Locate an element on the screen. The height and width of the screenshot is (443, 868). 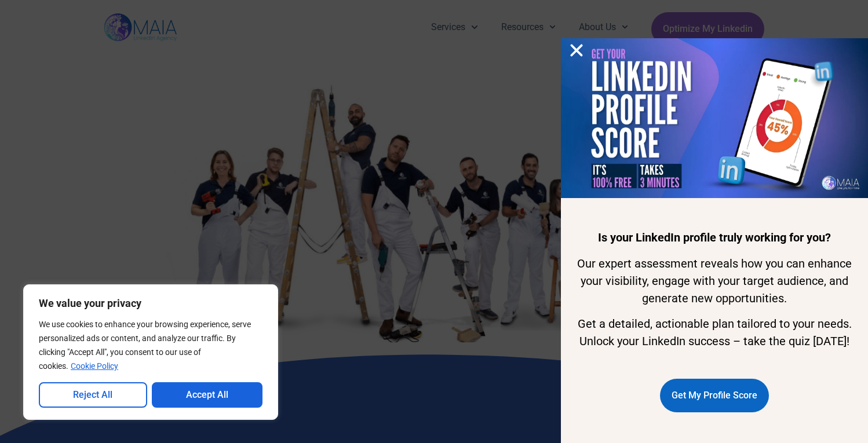
button: Accept All is located at coordinates (208, 395).